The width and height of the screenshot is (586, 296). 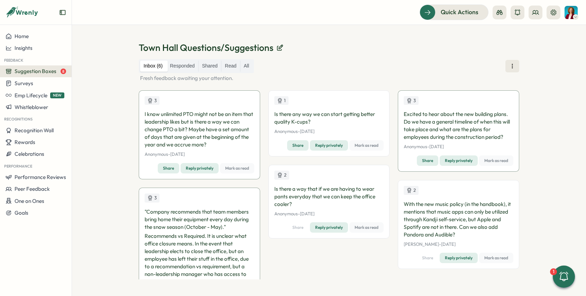 What do you see at coordinates (29, 154) in the screenshot?
I see `span: Celebrations` at bounding box center [29, 154].